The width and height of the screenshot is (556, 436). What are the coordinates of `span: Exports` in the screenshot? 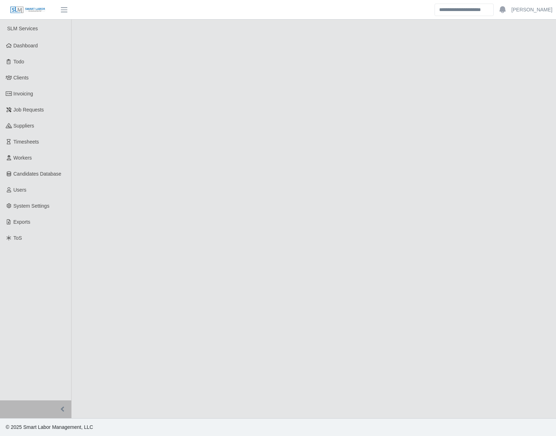 It's located at (22, 222).